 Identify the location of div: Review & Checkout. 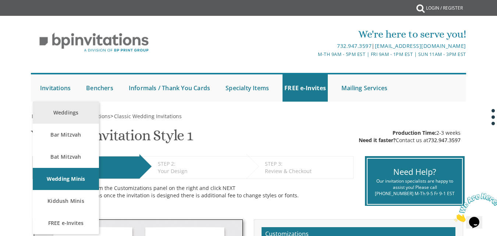
(307, 171).